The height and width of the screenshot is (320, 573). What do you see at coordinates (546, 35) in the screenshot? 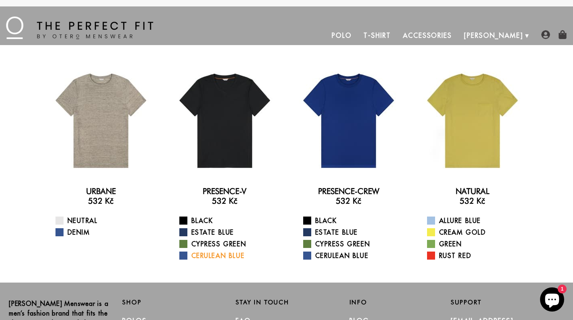
I see `img: user-account-icon.png` at bounding box center [546, 35].